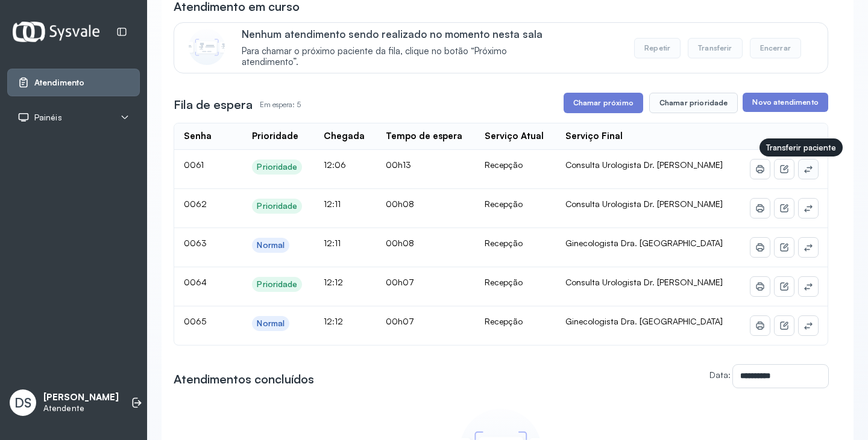 This screenshot has width=868, height=440. I want to click on button: Novo atendimento, so click(785, 102).